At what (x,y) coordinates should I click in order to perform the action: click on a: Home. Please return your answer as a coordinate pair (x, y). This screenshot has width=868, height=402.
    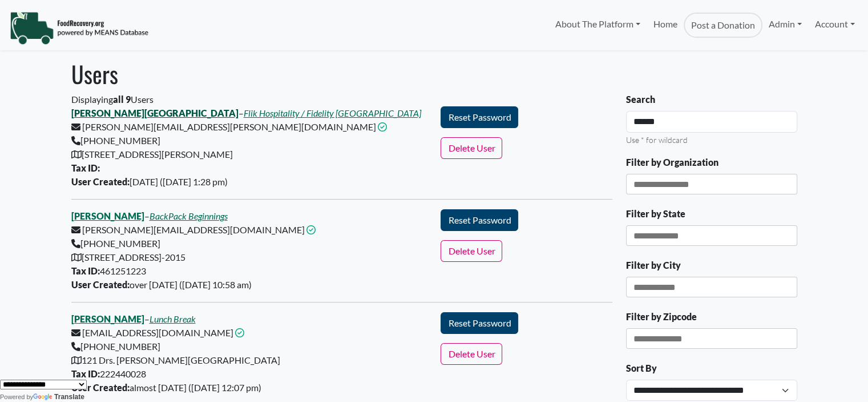
    Looking at the image, I should click on (665, 25).